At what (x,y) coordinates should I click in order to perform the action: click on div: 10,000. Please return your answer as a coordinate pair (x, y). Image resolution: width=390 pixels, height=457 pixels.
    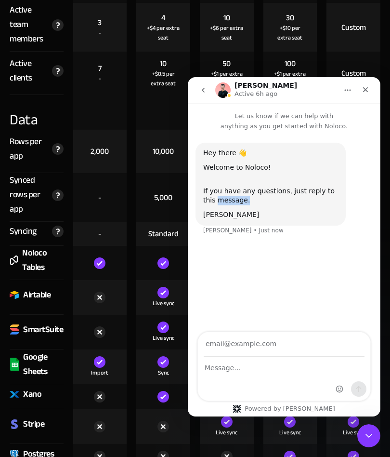
    Looking at the image, I should click on (163, 151).